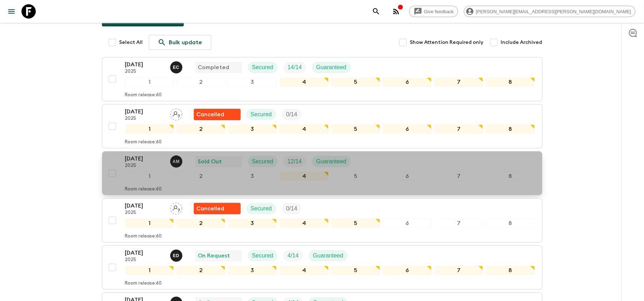  Describe the element at coordinates (177, 162) in the screenshot. I see `button: AM` at that location.